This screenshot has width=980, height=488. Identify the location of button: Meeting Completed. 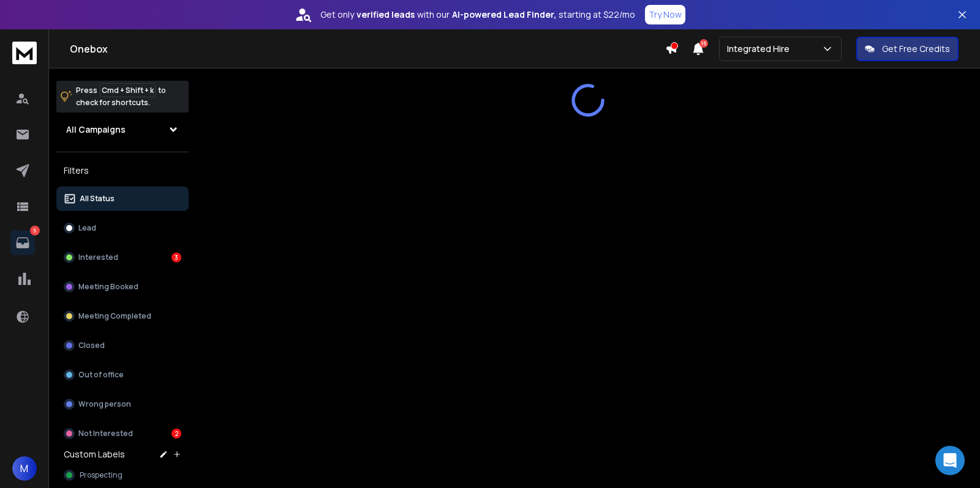
(122, 317).